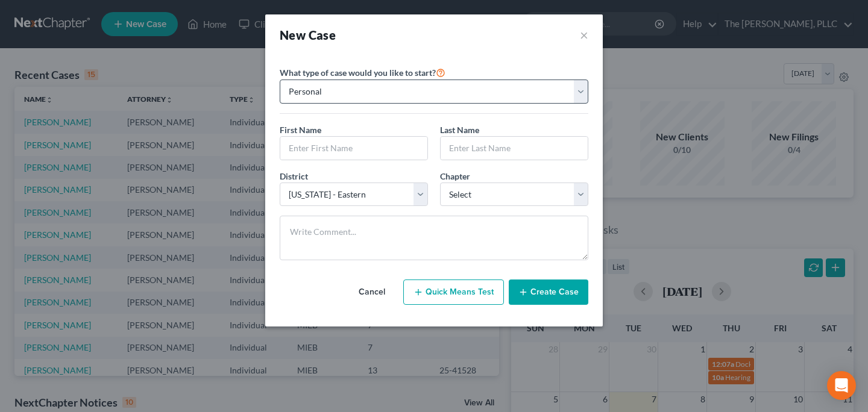 This screenshot has height=412, width=868. What do you see at coordinates (455, 176) in the screenshot?
I see `span: Chapter` at bounding box center [455, 176].